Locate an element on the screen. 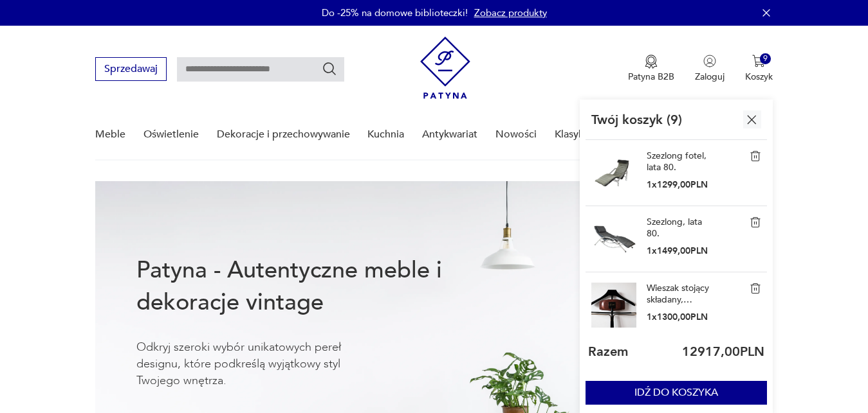  button: 9Koszyk is located at coordinates (758, 68).